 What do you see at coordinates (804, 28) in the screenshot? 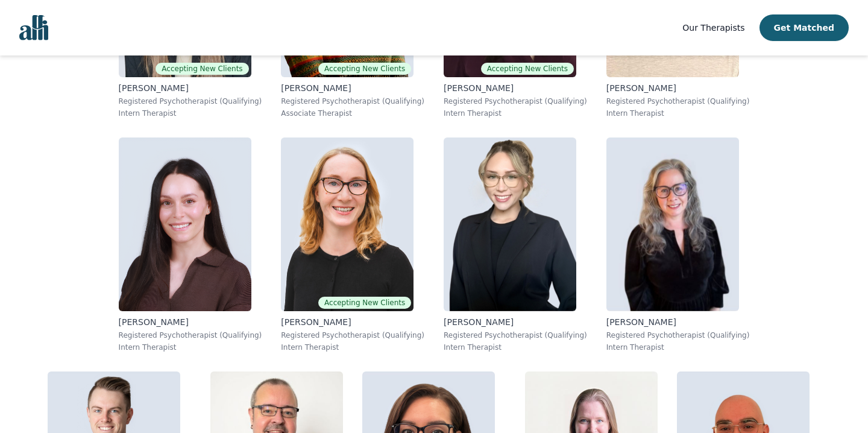
I see `button: Get Matched` at bounding box center [804, 28].